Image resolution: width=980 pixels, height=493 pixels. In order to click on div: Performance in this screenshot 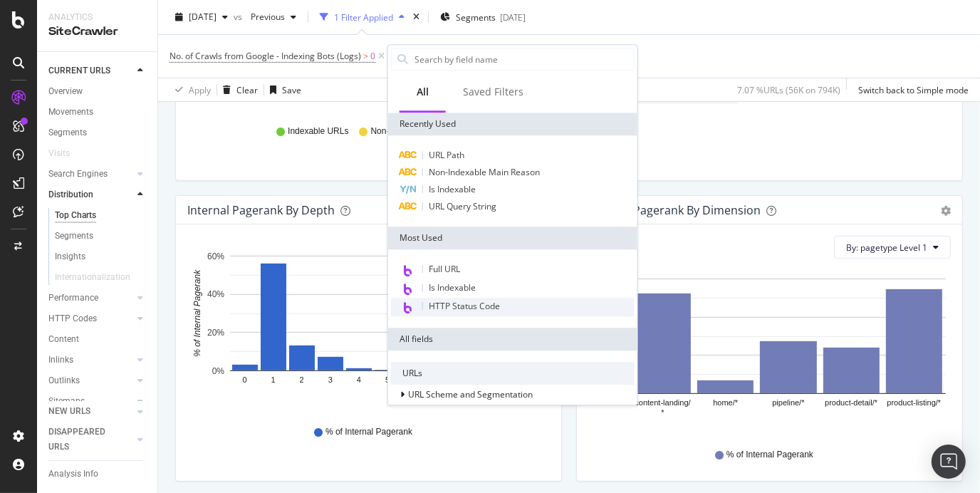, I will do `click(73, 298)`.